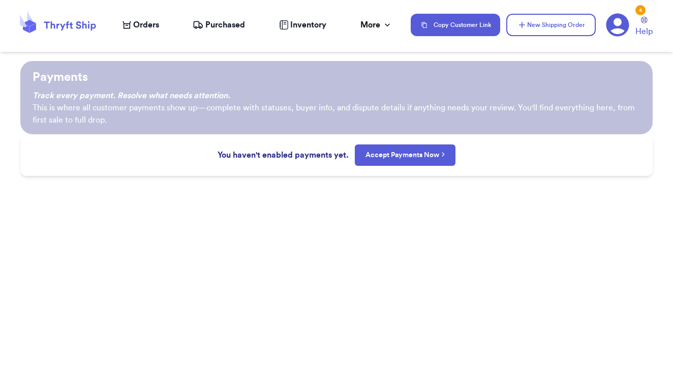 The image size is (673, 385). I want to click on span: Help, so click(644, 32).